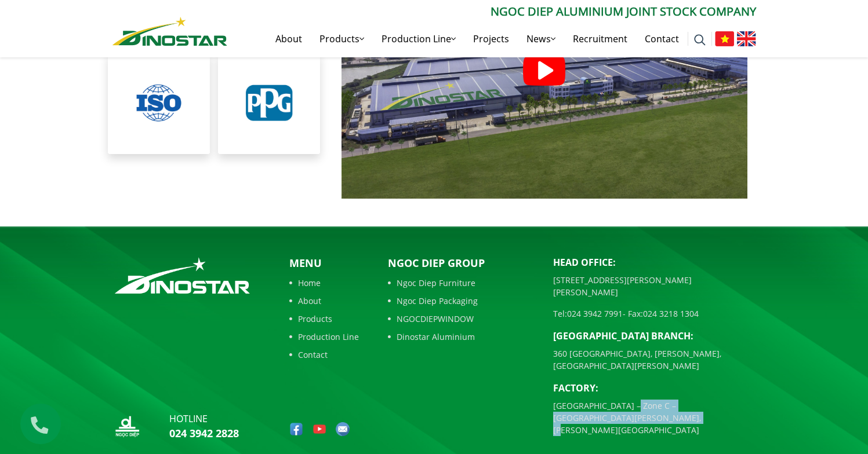 This screenshot has height=454, width=868. I want to click on p: Factory:, so click(655, 388).